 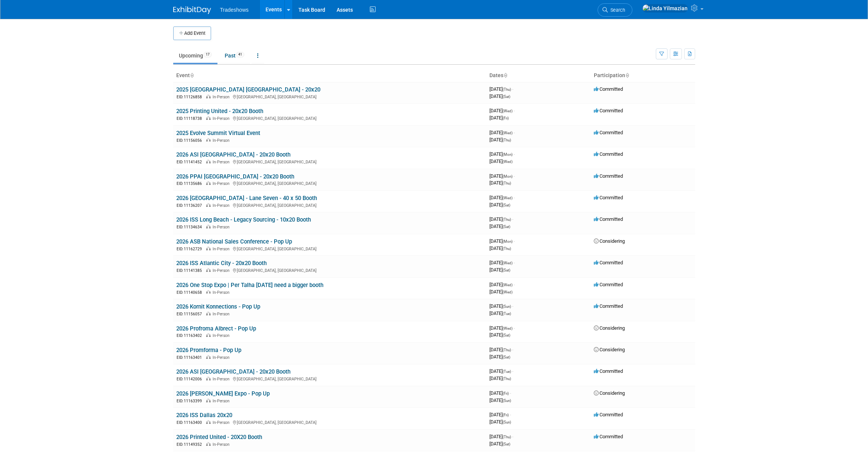 I want to click on a: 2026 Promforma - Pop Up, so click(x=208, y=350).